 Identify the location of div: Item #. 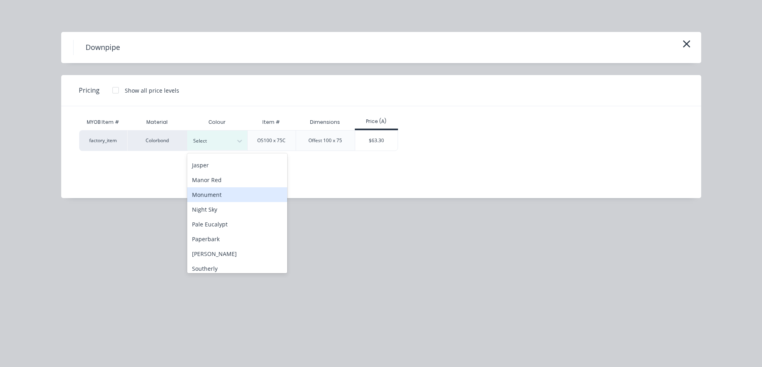
(271, 122).